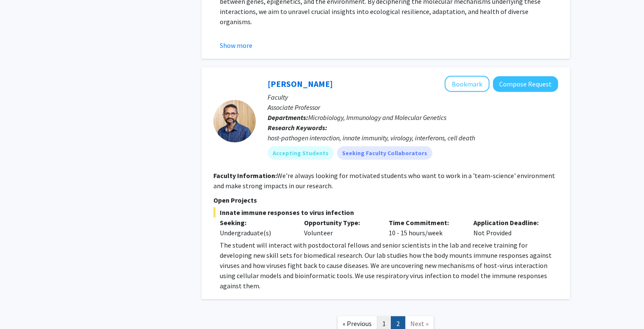 This screenshot has width=644, height=329. What do you see at coordinates (467, 84) in the screenshot?
I see `button: Add Saurabh Chattopadhyay to Bookmarks` at bounding box center [467, 84].